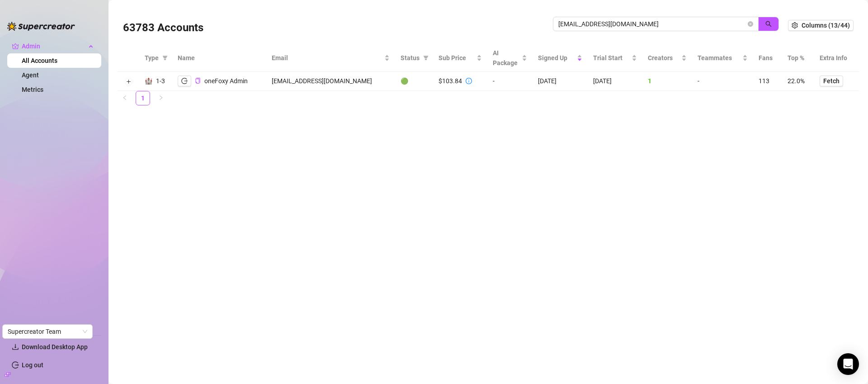 The width and height of the screenshot is (868, 384). What do you see at coordinates (226, 81) in the screenshot?
I see `span: oneFoxy Admin` at bounding box center [226, 81].